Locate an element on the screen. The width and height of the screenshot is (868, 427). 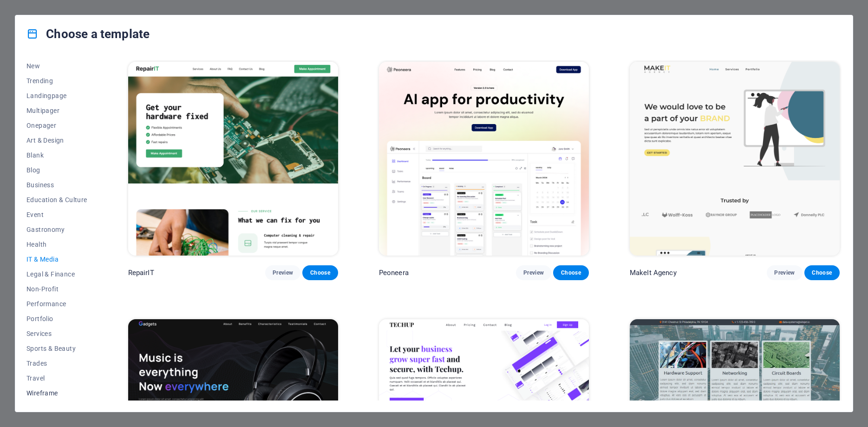
button: Education & Culture is located at coordinates (57, 200).